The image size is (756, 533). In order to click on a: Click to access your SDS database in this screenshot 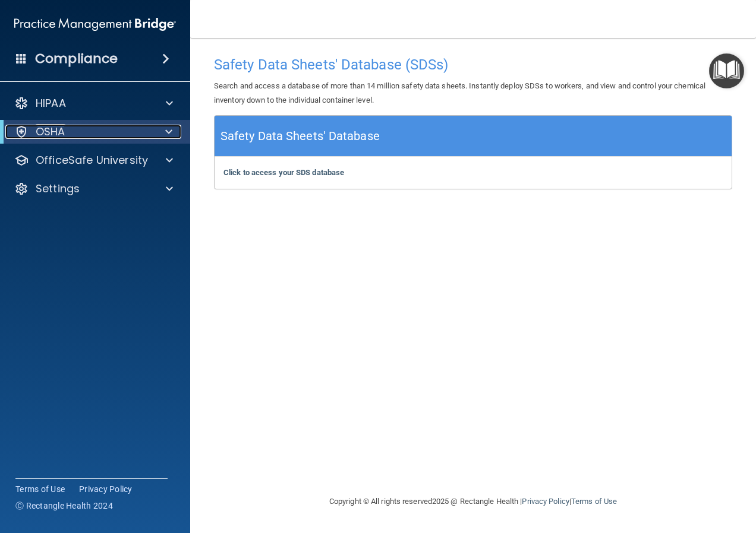, I will do `click(284, 172)`.